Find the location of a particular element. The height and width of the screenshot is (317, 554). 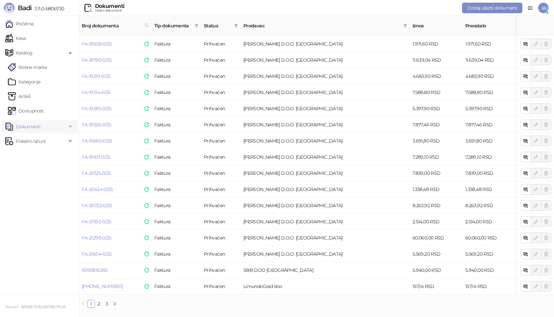

span: Fiskalni računi is located at coordinates (31, 141).